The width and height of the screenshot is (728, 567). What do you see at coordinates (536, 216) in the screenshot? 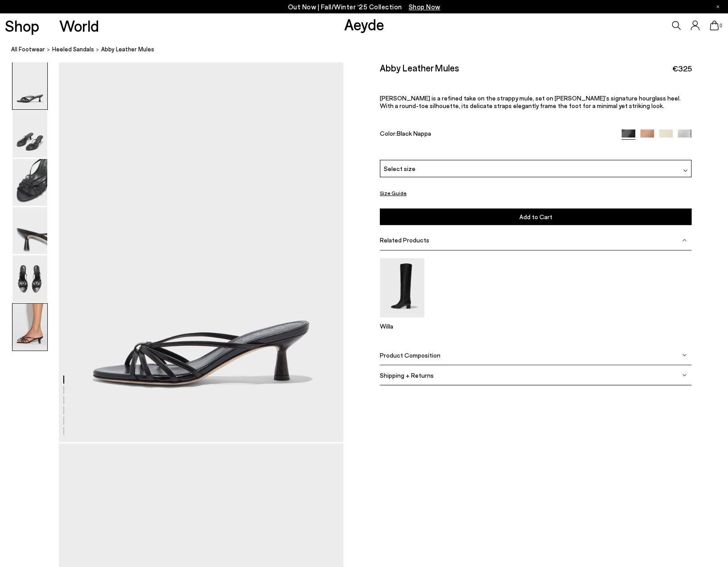
I see `span: Add to Cart` at bounding box center [536, 216].